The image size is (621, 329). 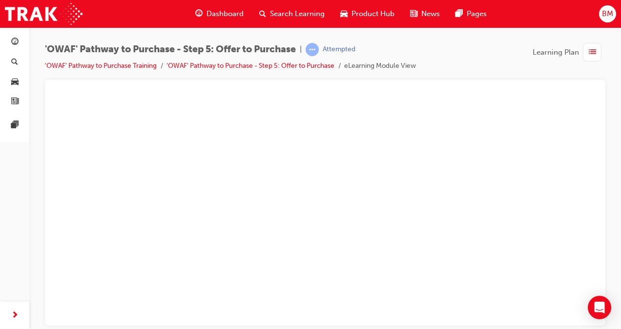 What do you see at coordinates (43, 14) in the screenshot?
I see `img: Trak` at bounding box center [43, 14].